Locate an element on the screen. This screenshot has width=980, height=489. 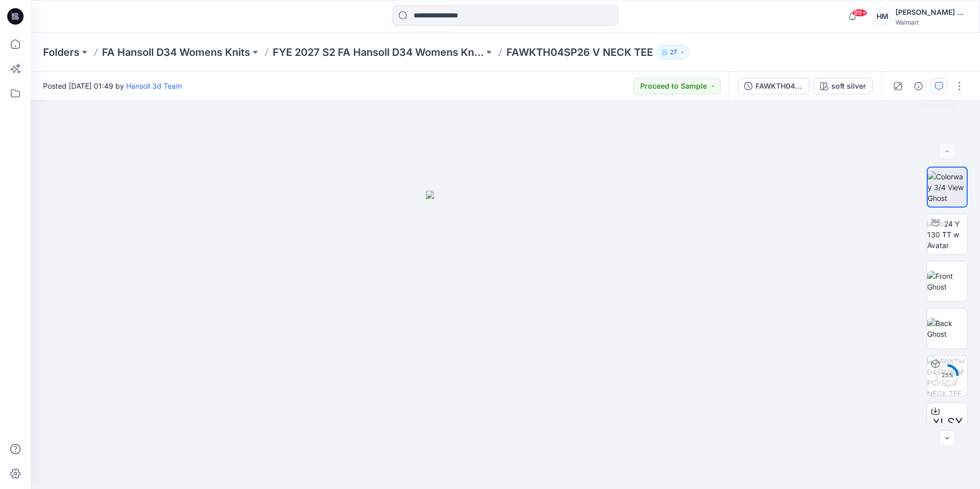
img: Front Ghost is located at coordinates (947, 282).